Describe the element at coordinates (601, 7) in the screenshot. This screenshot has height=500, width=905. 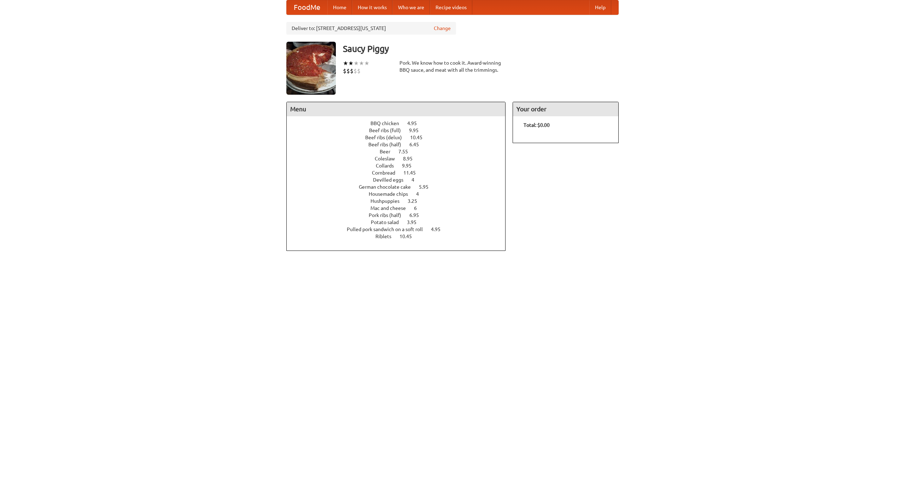
I see `a: Help` at that location.